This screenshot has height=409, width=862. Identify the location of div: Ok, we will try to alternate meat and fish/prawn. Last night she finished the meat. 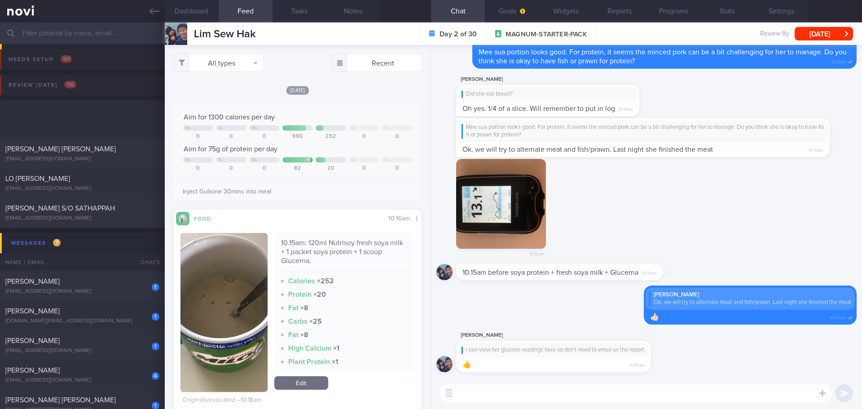
(751, 303).